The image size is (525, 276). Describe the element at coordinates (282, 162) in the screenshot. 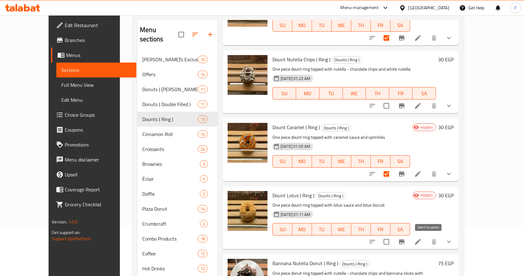

I see `button: SU` at that location.